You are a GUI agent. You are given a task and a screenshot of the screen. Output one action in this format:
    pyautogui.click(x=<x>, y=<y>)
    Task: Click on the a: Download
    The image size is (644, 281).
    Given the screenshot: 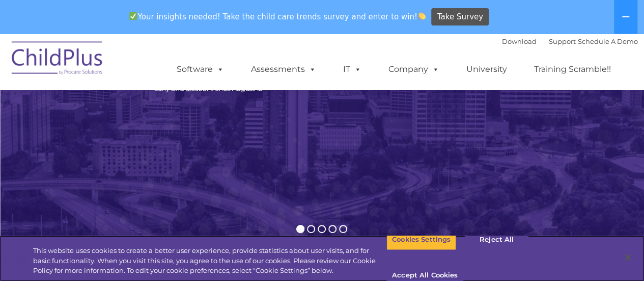 What is the action you would take?
    pyautogui.click(x=519, y=41)
    